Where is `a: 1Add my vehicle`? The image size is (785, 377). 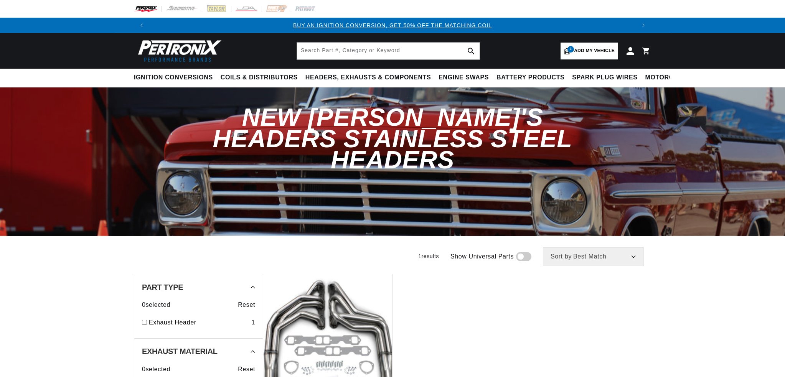
a: 1Add my vehicle is located at coordinates (589, 51).